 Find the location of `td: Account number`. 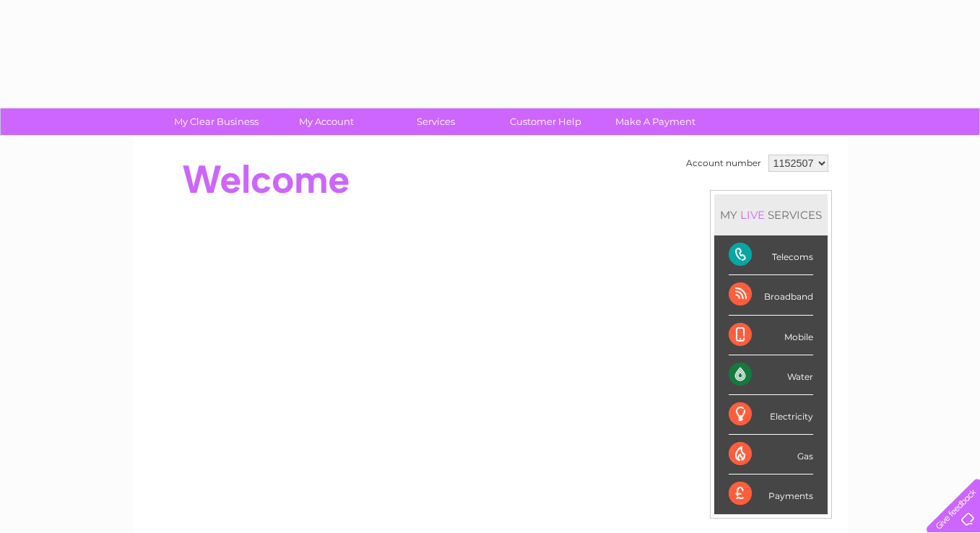

td: Account number is located at coordinates (724, 163).